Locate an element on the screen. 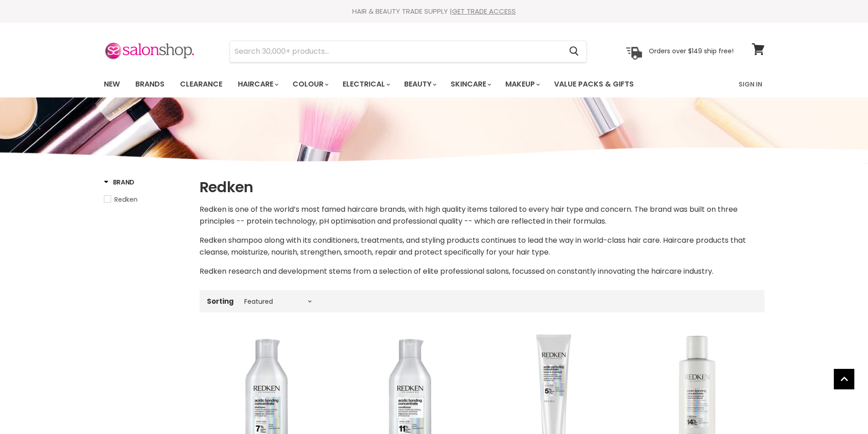 The width and height of the screenshot is (868, 434). a: New is located at coordinates (112, 84).